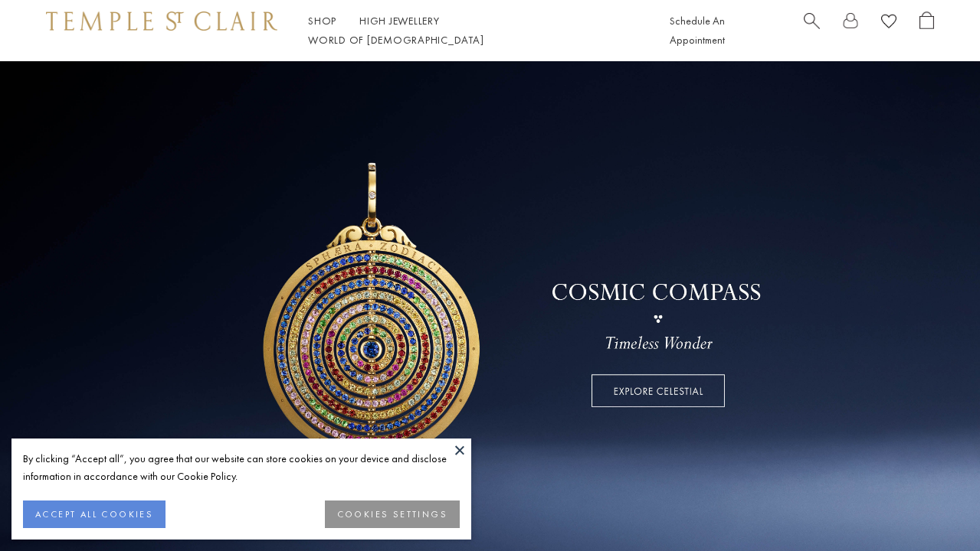 Image resolution: width=980 pixels, height=551 pixels. I want to click on a: Search, so click(812, 31).